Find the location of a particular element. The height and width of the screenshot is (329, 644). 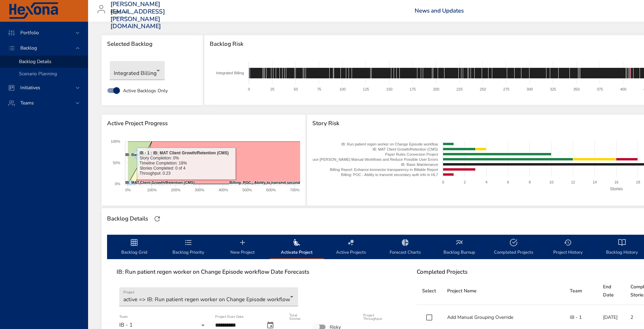

text: 14 is located at coordinates (595, 182).